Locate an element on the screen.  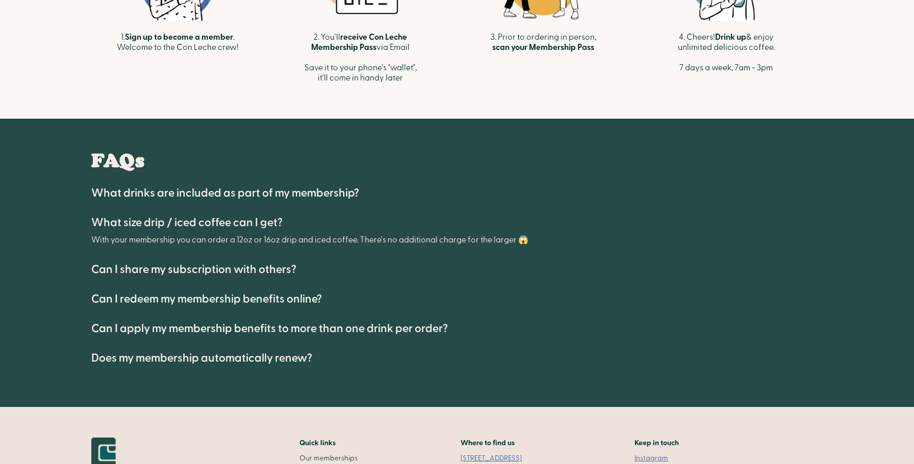
h5: Keep in touch is located at coordinates (656, 443).